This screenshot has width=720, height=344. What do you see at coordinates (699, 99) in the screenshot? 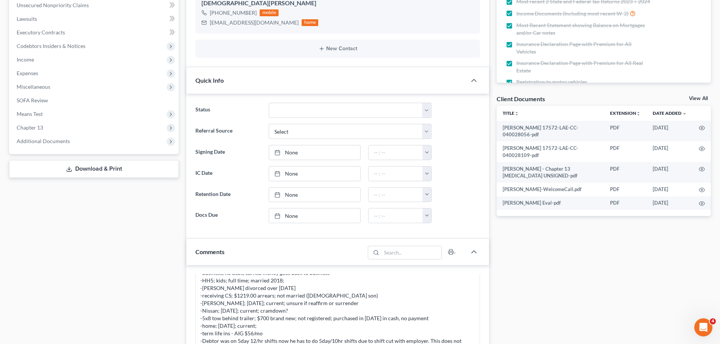
I see `a: View All` at bounding box center [699, 99].